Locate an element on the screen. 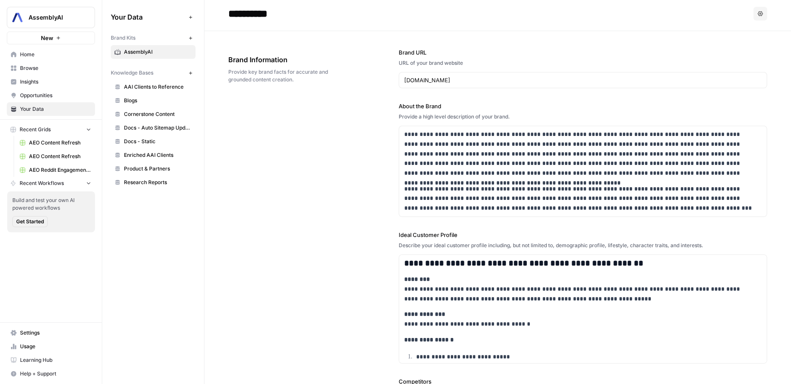  span: Product & Partners is located at coordinates (158, 169).